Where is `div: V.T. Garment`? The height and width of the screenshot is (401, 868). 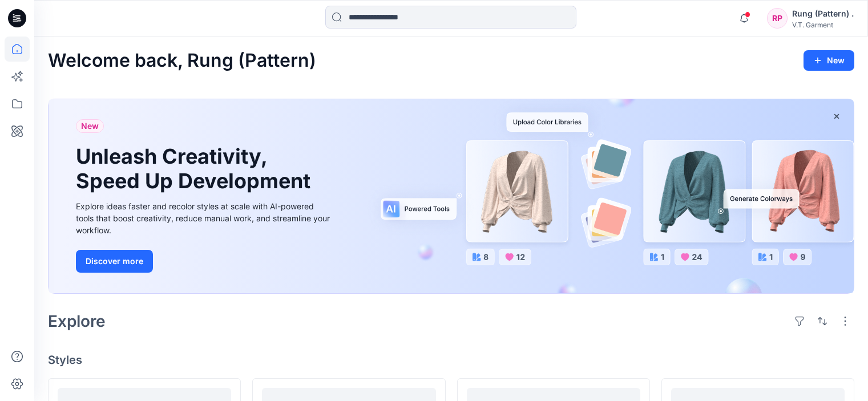 div: V.T. Garment is located at coordinates (823, 25).